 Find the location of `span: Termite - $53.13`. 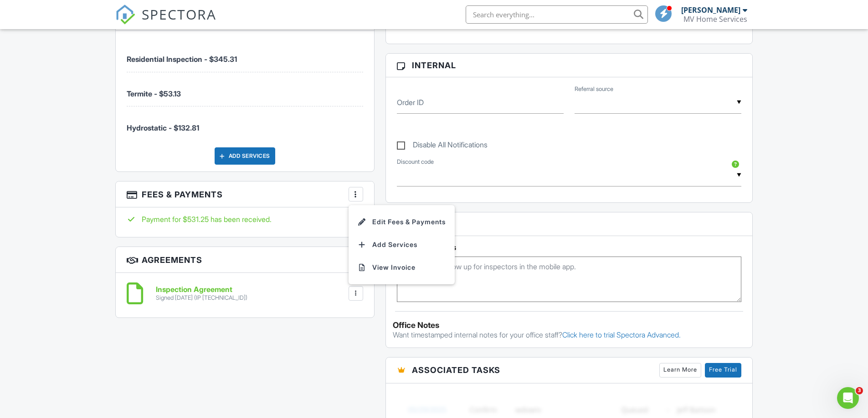

span: Termite - $53.13 is located at coordinates (154, 94).